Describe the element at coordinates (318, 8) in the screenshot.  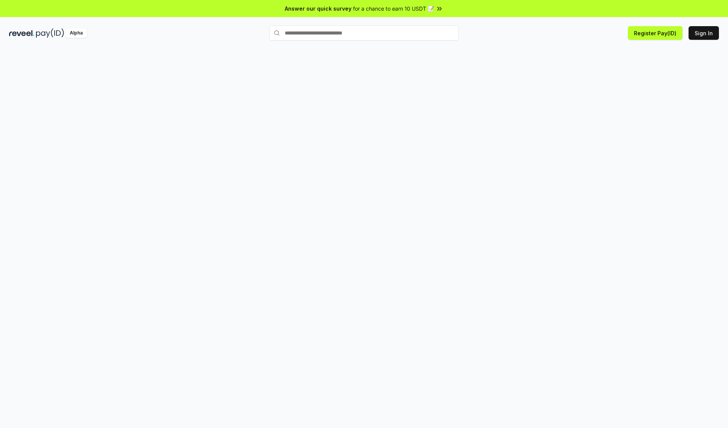
I see `span: Answer our quick survey` at that location.